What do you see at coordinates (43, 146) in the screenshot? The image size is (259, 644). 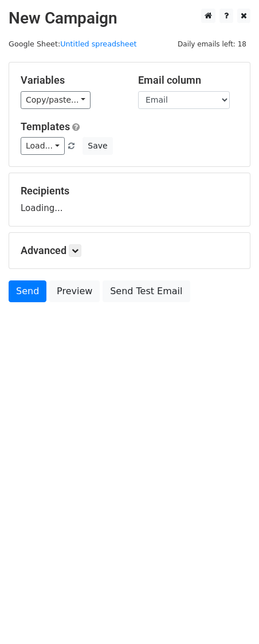 I see `a: Load...` at bounding box center [43, 146].